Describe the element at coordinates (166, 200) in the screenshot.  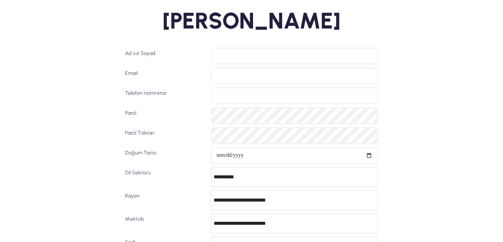
I see `label: Rayon` at that location.